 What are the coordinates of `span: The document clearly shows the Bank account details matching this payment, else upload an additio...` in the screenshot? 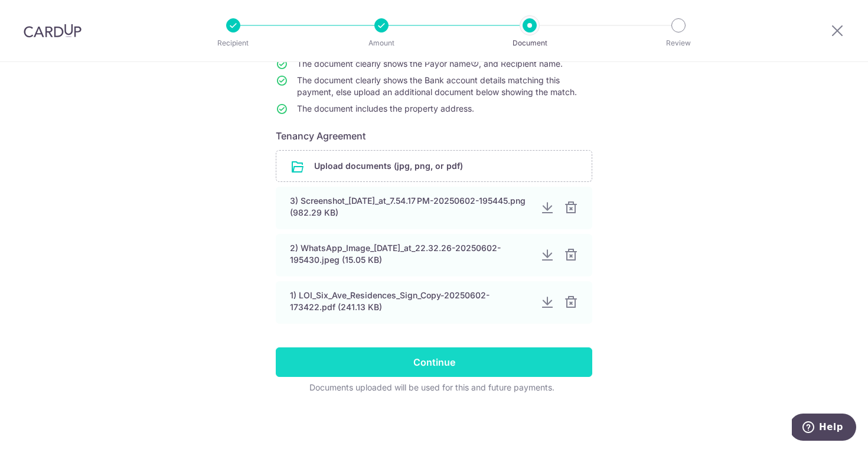 It's located at (437, 86).